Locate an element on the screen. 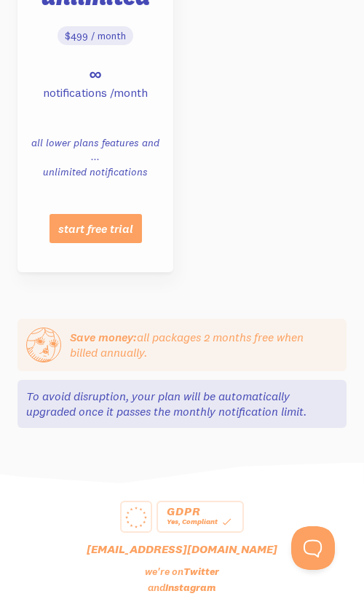 Image resolution: width=364 pixels, height=599 pixels. div: GDPR is located at coordinates (200, 512).